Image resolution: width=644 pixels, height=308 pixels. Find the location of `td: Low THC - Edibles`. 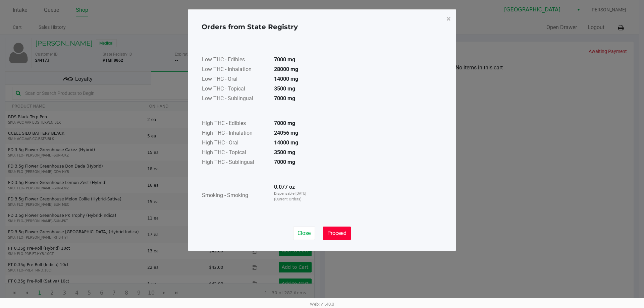

td: Low THC - Edibles is located at coordinates (235, 60).